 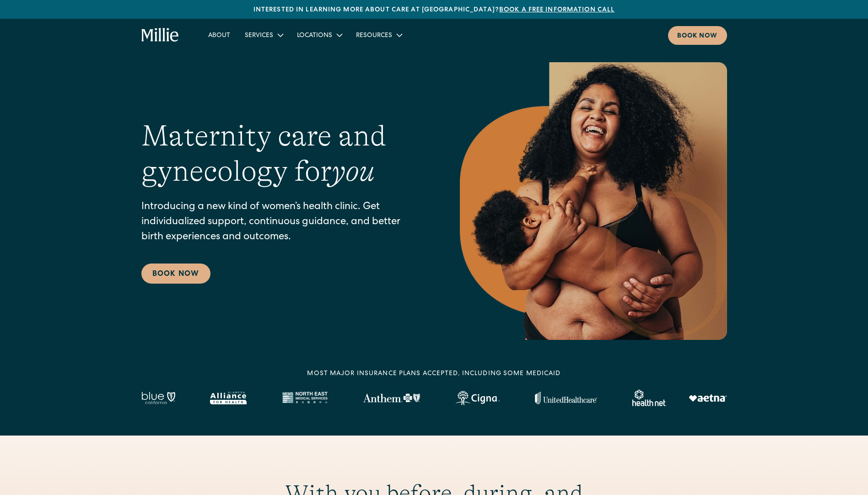 I want to click on img: Aetna logo, so click(x=708, y=398).